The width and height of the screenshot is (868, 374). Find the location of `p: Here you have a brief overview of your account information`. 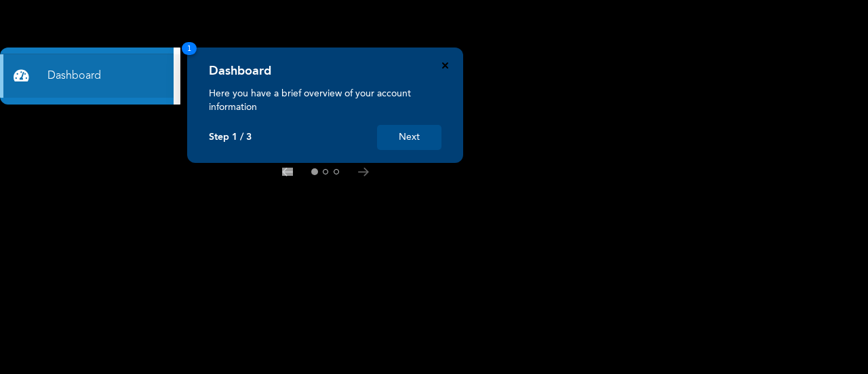

p: Here you have a brief overview of your account information is located at coordinates (325, 100).